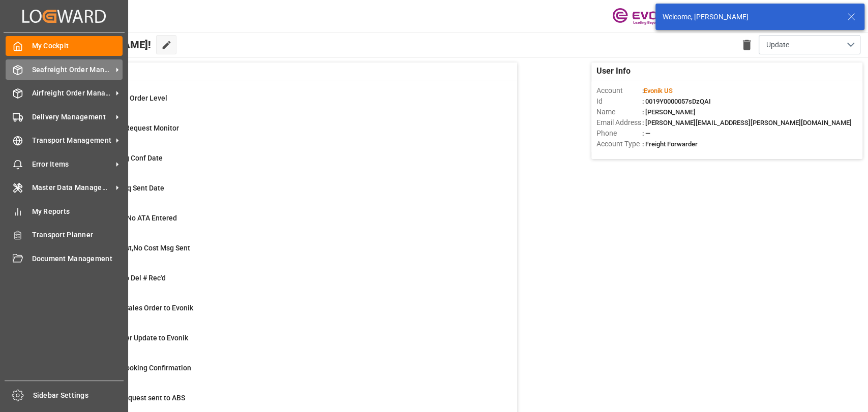 The height and width of the screenshot is (412, 868). Describe the element at coordinates (278, 374) in the screenshot. I see `a: 24ABS: Missing Booking ConfirmationShipment` at that location.